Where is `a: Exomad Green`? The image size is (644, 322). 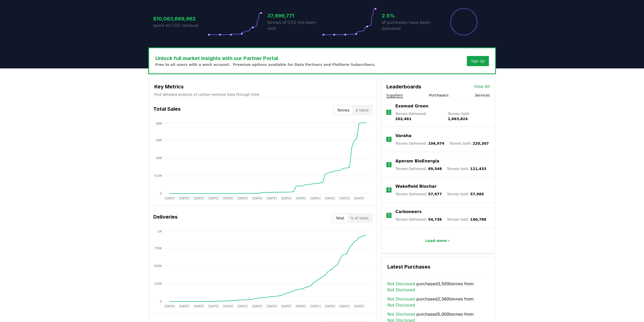 a: Exomad Green is located at coordinates (412, 106).